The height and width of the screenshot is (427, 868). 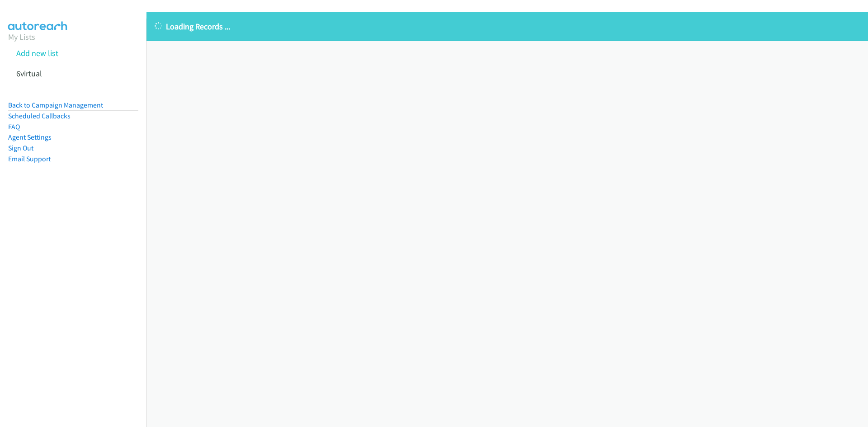 I want to click on a: Back to Campaign Management, so click(x=55, y=105).